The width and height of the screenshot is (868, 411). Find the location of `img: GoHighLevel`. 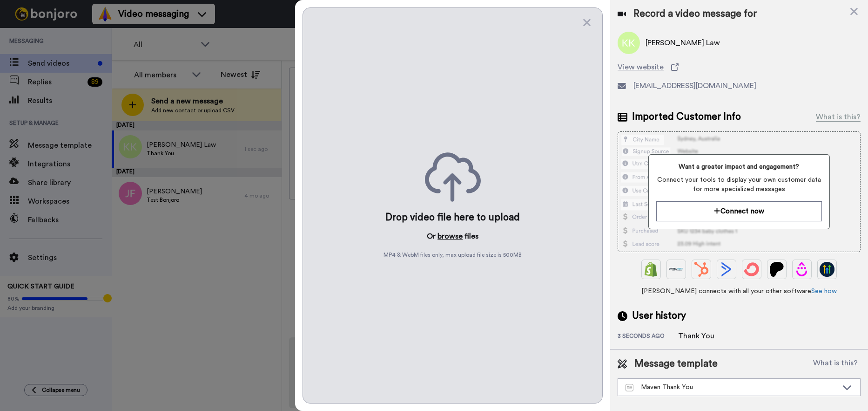

img: GoHighLevel is located at coordinates (827, 269).